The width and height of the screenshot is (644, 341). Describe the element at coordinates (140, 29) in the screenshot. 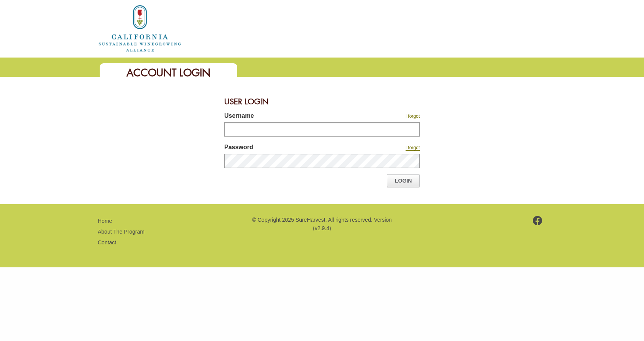

I see `img: logo_cswa2x.png` at that location.